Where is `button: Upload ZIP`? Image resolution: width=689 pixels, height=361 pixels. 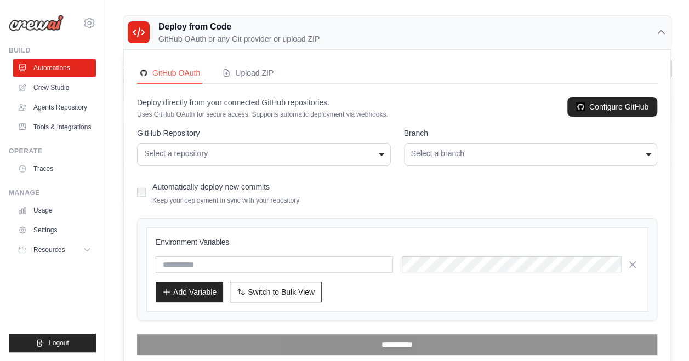 button: Upload ZIP is located at coordinates (248, 73).